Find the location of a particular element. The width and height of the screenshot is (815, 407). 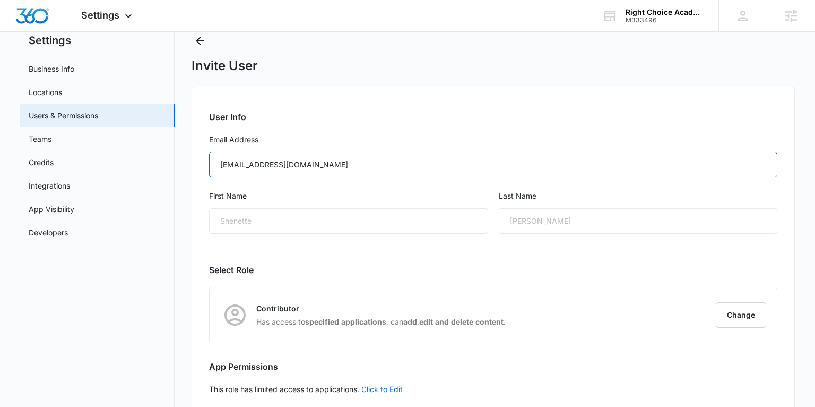

div: Domain Overview is located at coordinates (67, 66).